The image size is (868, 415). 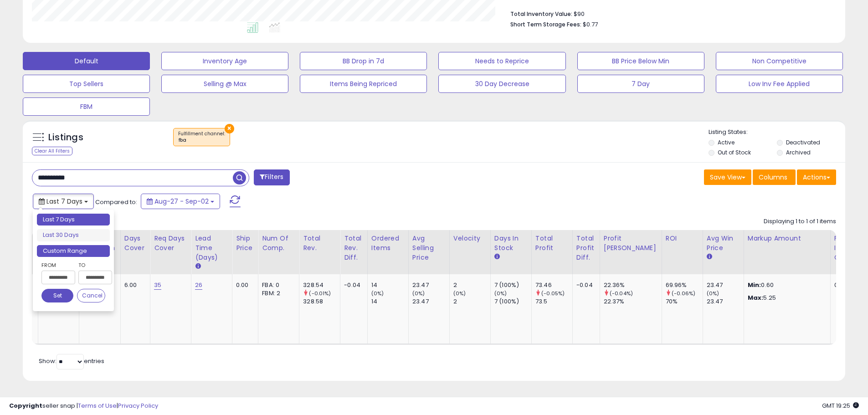 I want to click on div: Avg Win Price, so click(x=723, y=243).